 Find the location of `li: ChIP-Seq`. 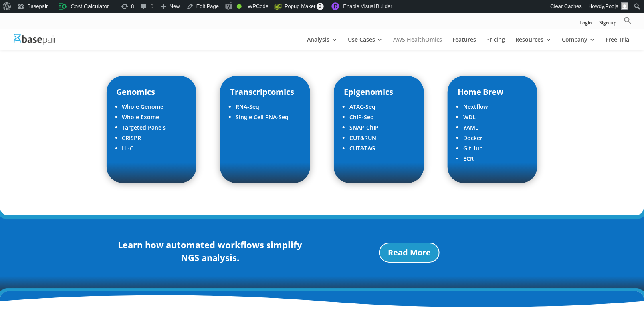

li: ChIP-Seq is located at coordinates (381, 117).